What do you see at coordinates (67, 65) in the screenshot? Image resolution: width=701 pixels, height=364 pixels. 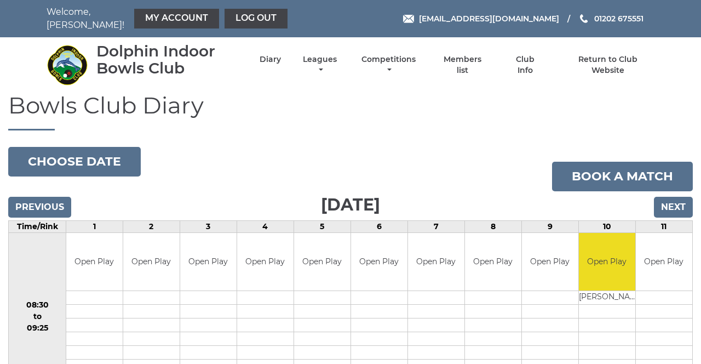 I see `img: Dolphin Indoor Bowls Club` at bounding box center [67, 65].